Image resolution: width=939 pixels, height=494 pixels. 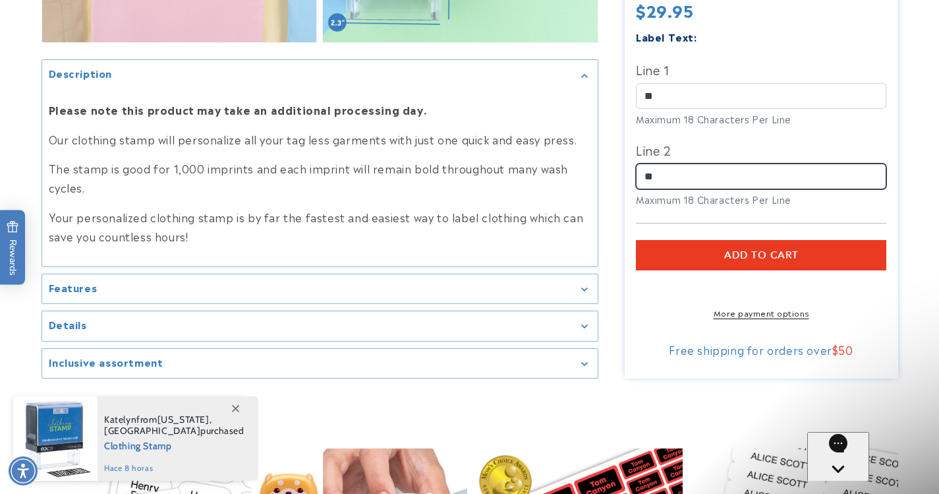 I want to click on span: Rewards, so click(x=13, y=247).